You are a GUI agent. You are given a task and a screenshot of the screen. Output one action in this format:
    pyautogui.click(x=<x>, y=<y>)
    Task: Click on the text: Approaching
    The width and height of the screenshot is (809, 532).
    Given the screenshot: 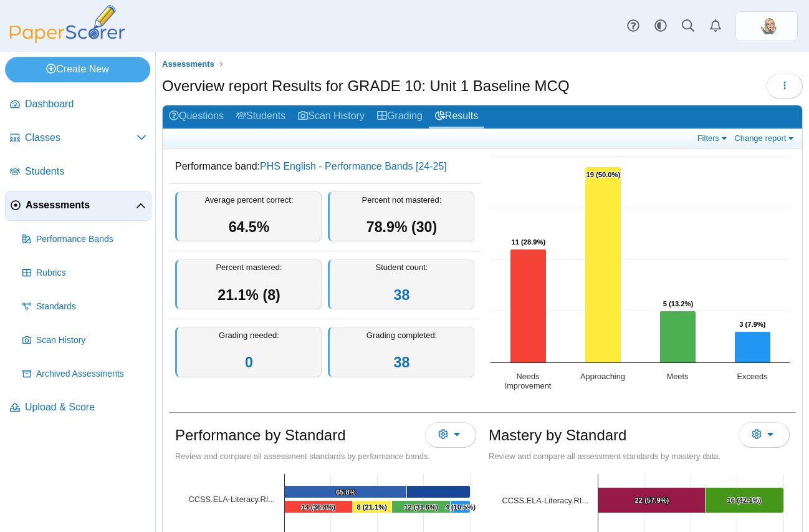 What is the action you would take?
    pyautogui.click(x=603, y=376)
    